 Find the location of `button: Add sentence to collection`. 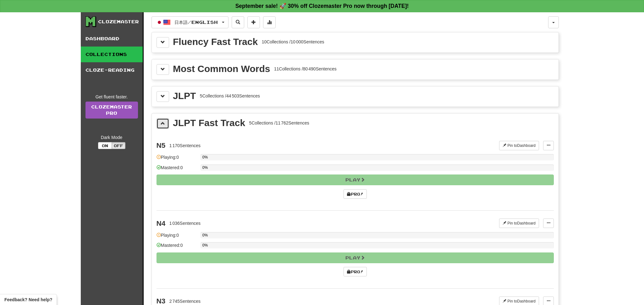

button: Add sentence to collection is located at coordinates (254, 22).